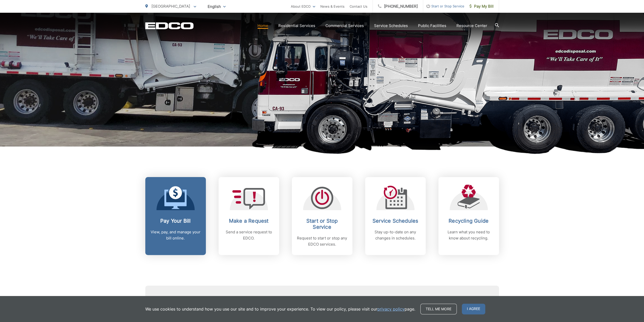  I want to click on p: We use cookies to understand how you use our site and to improve your experience. To view our pol..., so click(280, 309).